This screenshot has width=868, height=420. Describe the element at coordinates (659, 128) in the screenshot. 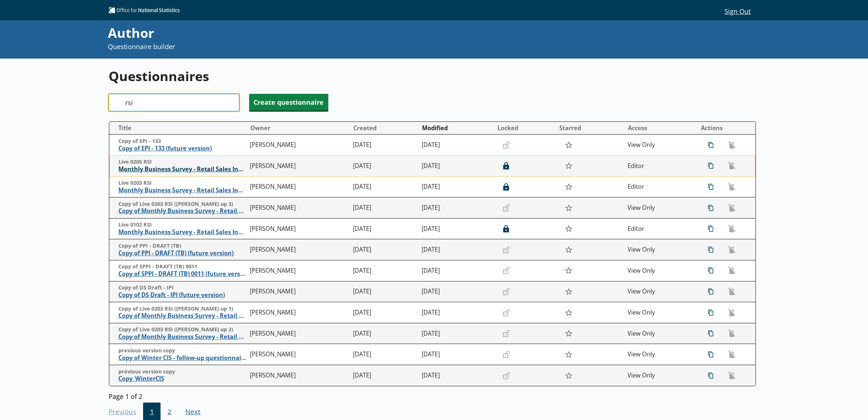

I see `button: Access` at that location.